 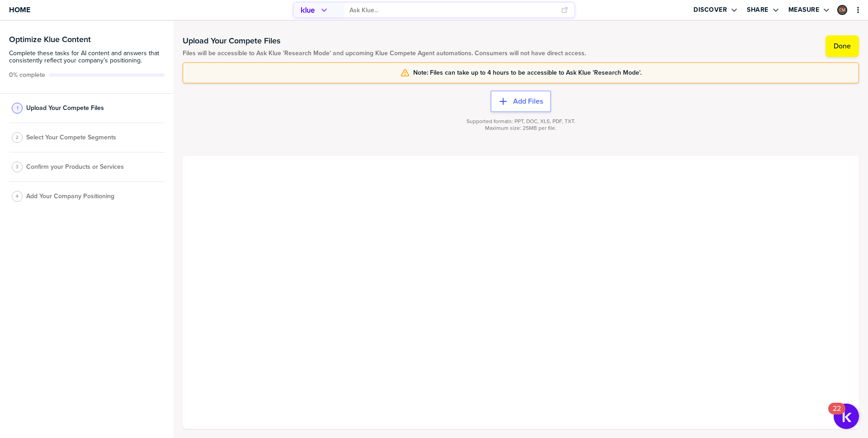 I want to click on label: Done, so click(x=843, y=46).